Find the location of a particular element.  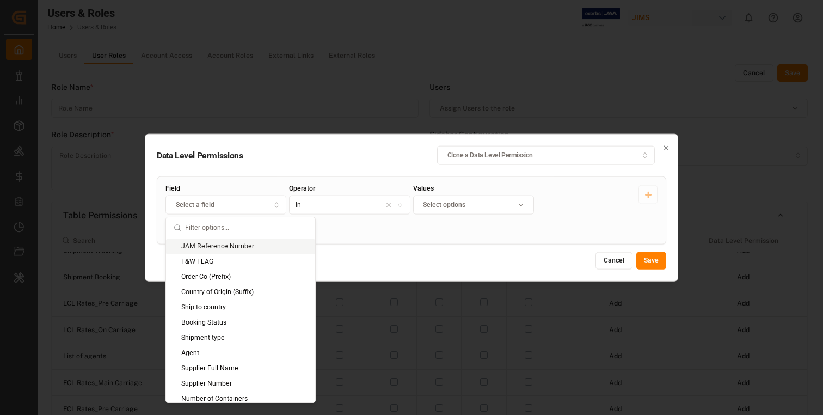

span: Select a field is located at coordinates (195, 205).